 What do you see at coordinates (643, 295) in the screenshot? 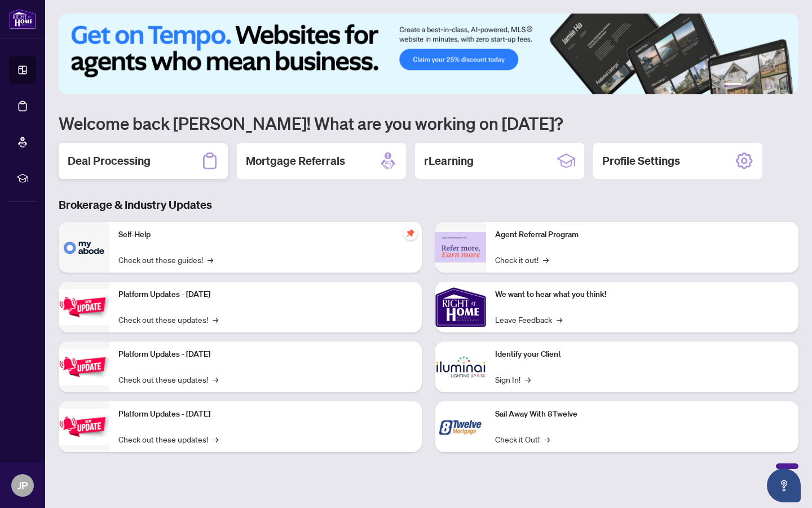
I see `p: We want to hear what you think!` at bounding box center [643, 295].